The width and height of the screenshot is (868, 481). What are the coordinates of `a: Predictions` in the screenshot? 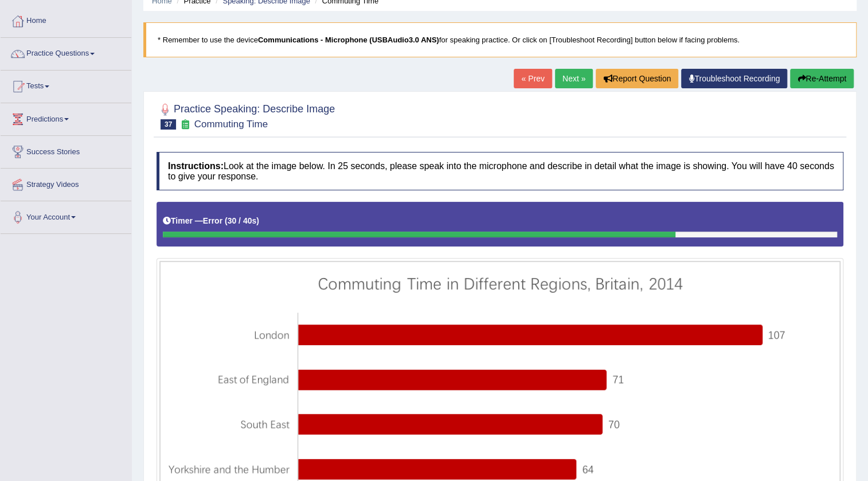 It's located at (66, 117).